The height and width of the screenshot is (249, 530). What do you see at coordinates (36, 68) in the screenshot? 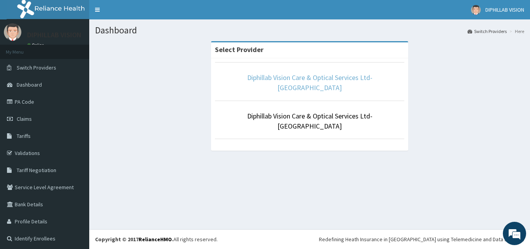
I see `span: Switch Providers` at bounding box center [36, 68].